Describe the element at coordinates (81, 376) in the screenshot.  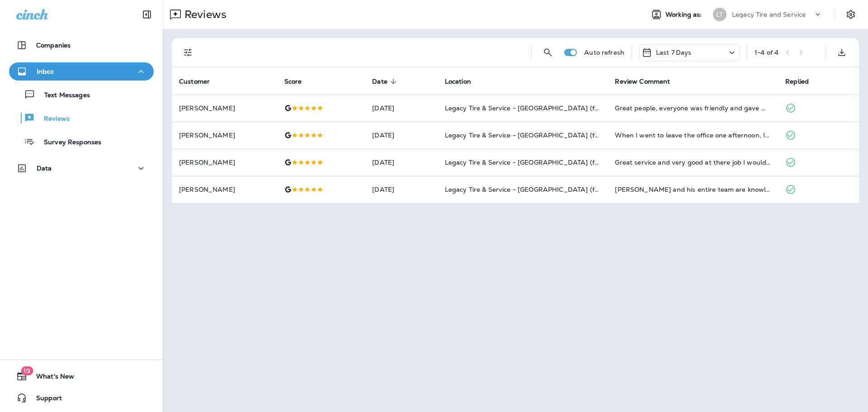
I see `button: 19What's New` at that location.